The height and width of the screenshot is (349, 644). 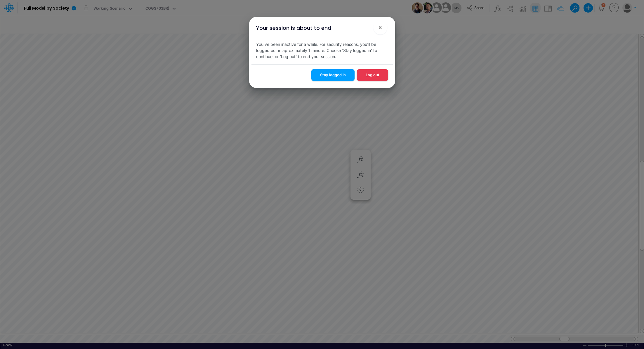 I want to click on button: Log out, so click(x=372, y=75).